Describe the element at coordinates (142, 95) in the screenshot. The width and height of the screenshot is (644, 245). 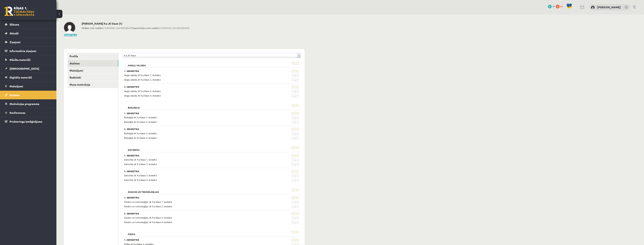
I see `span: Angļu valoda JK 9.a klase 4. ieskaite` at that location.